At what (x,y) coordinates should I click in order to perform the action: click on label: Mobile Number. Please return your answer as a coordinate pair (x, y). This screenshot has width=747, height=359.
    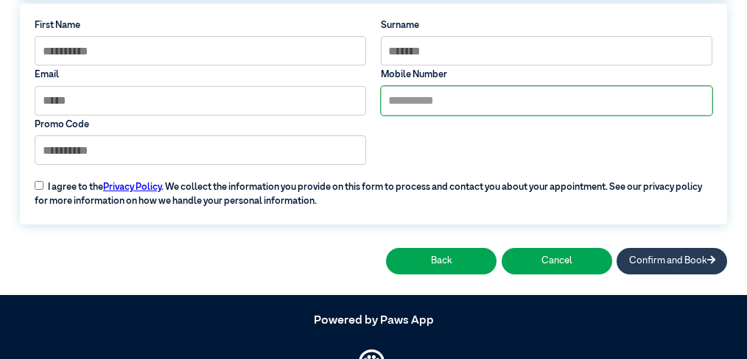
    Looking at the image, I should click on (546, 74).